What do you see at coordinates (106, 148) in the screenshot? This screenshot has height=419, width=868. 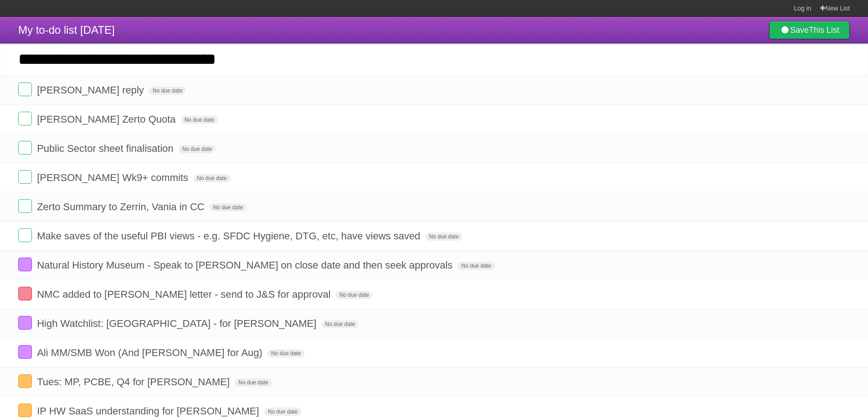 I see `span: Public Sector sheet finalisation` at bounding box center [106, 148].